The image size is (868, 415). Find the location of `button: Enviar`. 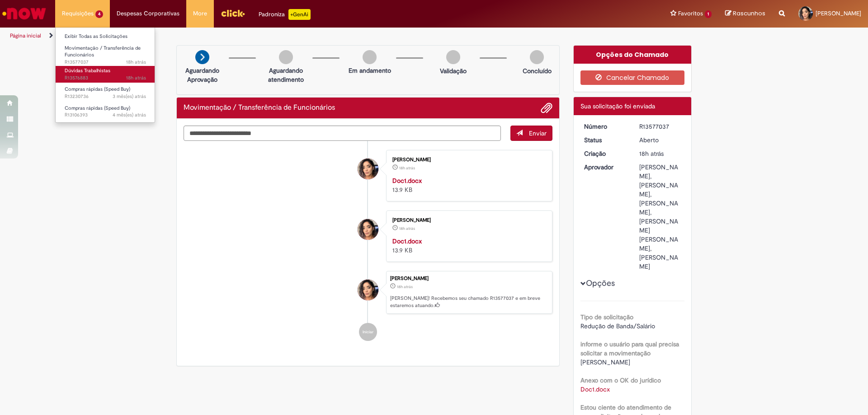

button: Enviar is located at coordinates (531, 133).